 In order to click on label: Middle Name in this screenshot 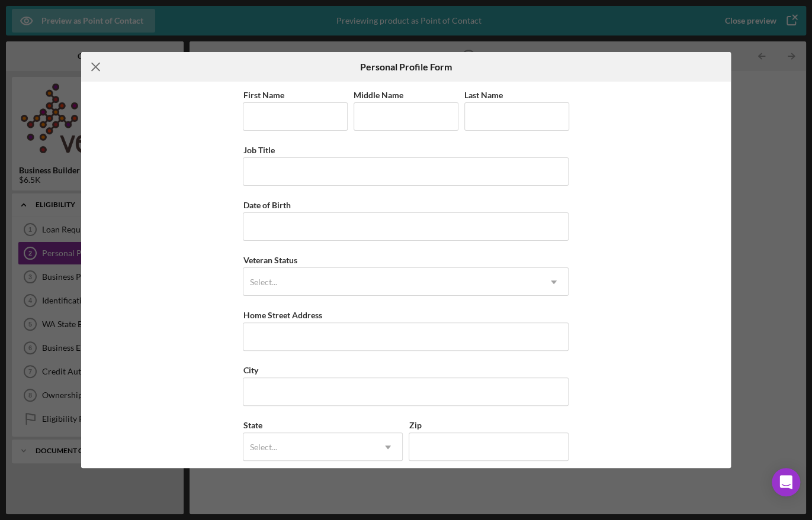, I will do `click(378, 94)`.